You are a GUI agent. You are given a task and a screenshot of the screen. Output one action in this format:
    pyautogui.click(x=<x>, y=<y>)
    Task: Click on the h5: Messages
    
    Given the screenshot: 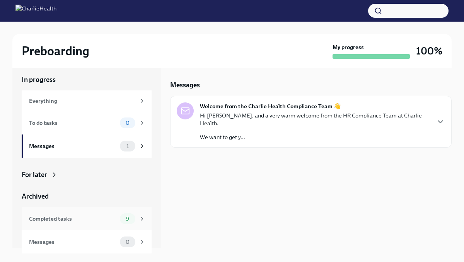 What is the action you would take?
    pyautogui.click(x=185, y=85)
    